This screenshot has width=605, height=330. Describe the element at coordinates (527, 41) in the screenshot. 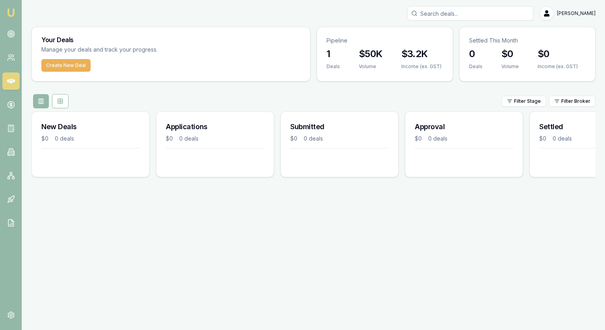

I see `p: Settled This Month` at that location.